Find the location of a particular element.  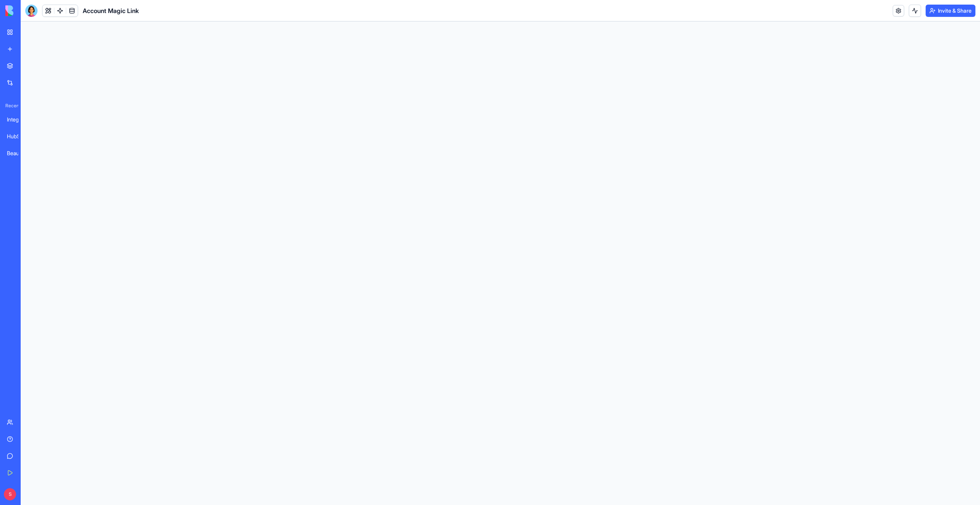

span: Account Magic Link is located at coordinates (111, 11).